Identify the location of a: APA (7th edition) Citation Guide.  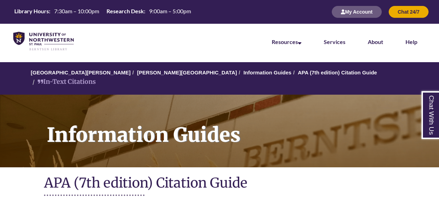
(337, 72).